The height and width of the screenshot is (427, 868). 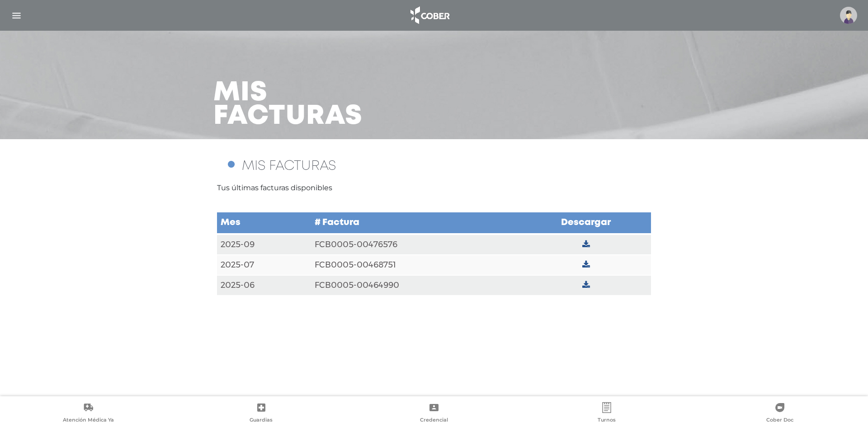 What do you see at coordinates (606, 421) in the screenshot?
I see `span: Turnos` at bounding box center [606, 421].